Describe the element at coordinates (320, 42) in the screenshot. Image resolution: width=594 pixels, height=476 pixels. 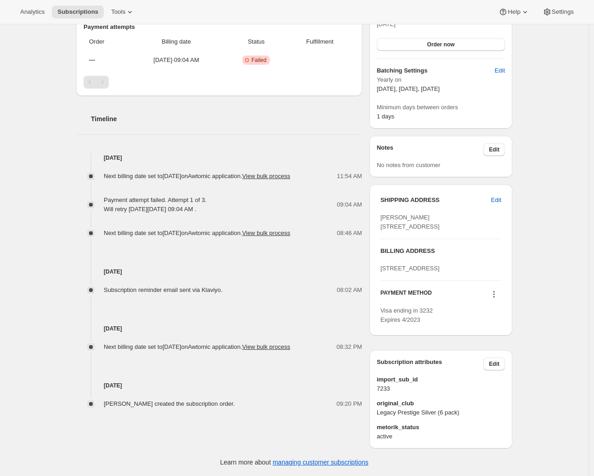
I see `span: Fulfillment` at that location.